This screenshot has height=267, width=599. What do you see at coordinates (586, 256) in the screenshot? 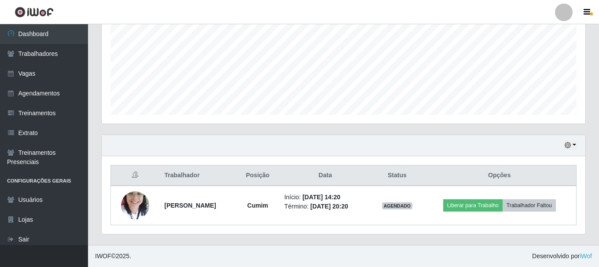
I see `a: iWof` at bounding box center [586, 256].